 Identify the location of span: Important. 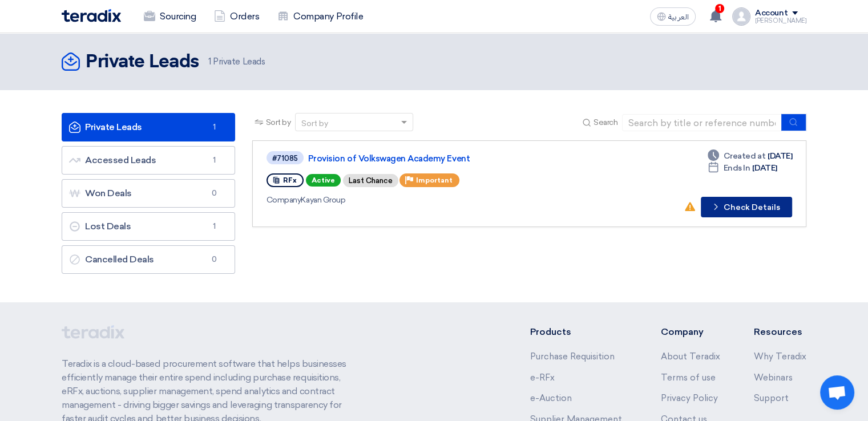
(434, 180).